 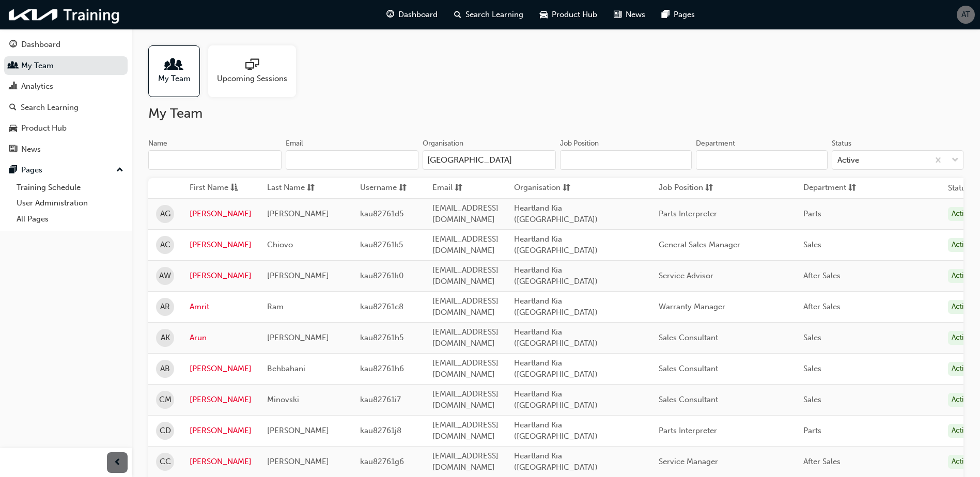 I want to click on span: Product Hub, so click(x=574, y=14).